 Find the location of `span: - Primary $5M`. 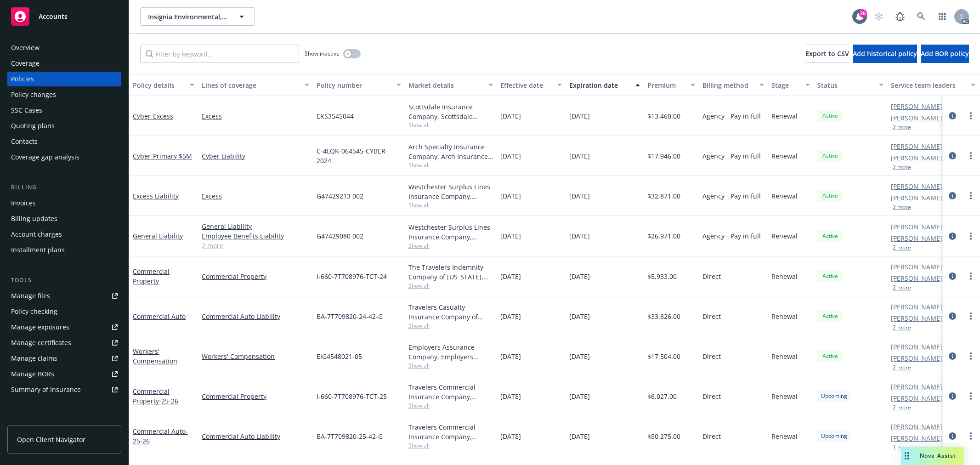

span: - Primary $5M is located at coordinates (172, 156).